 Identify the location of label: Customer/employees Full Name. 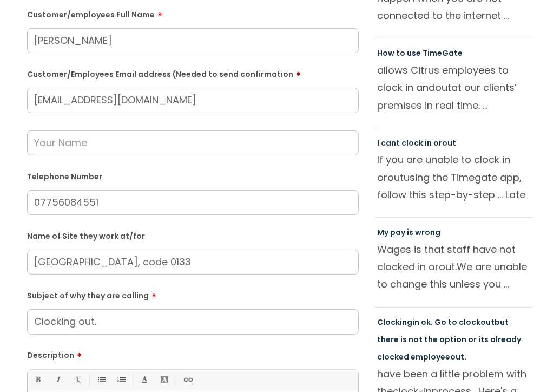
(193, 13).